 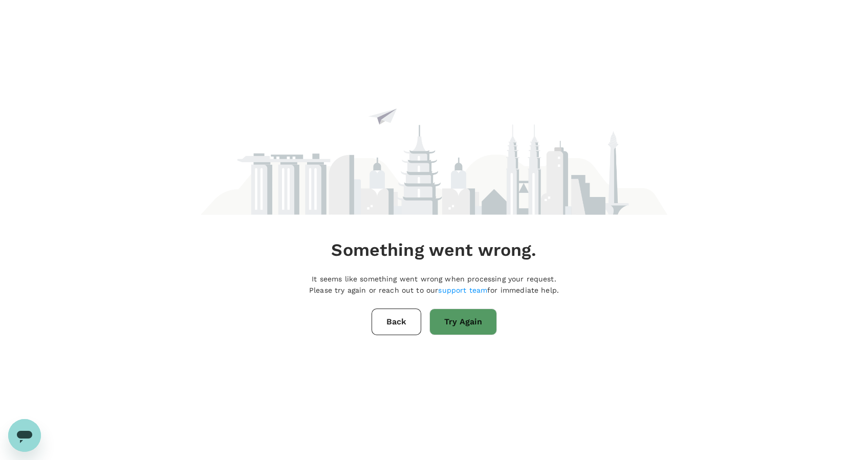 I want to click on button: Try Again, so click(x=463, y=322).